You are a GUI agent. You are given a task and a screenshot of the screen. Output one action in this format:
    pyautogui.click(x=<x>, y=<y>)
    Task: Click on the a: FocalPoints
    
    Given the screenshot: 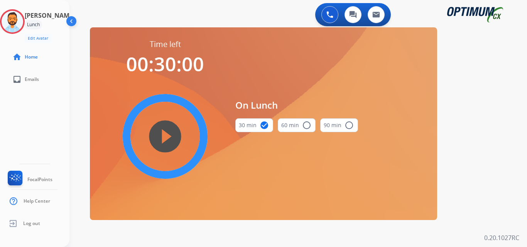 What is the action you would take?
    pyautogui.click(x=29, y=180)
    